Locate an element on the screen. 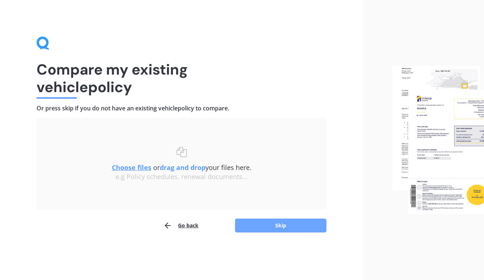 The width and height of the screenshot is (484, 280). u: Choose files is located at coordinates (132, 168).